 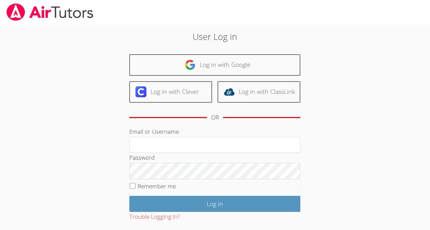 I want to click on h2: User Log in, so click(x=215, y=37).